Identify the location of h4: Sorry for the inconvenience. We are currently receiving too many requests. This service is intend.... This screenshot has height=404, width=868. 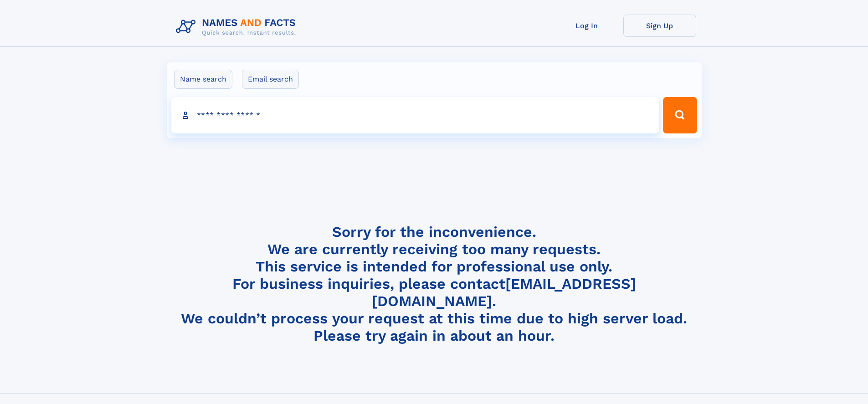
(434, 284).